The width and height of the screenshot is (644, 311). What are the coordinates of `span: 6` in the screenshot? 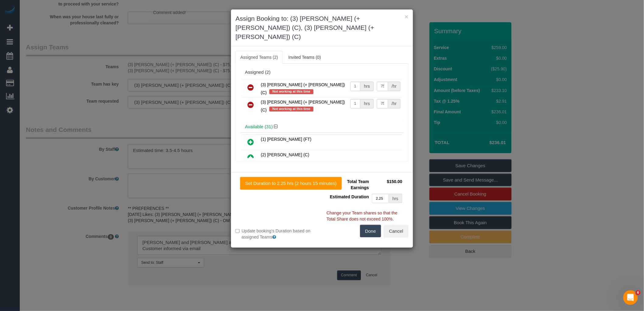 It's located at (638, 292).